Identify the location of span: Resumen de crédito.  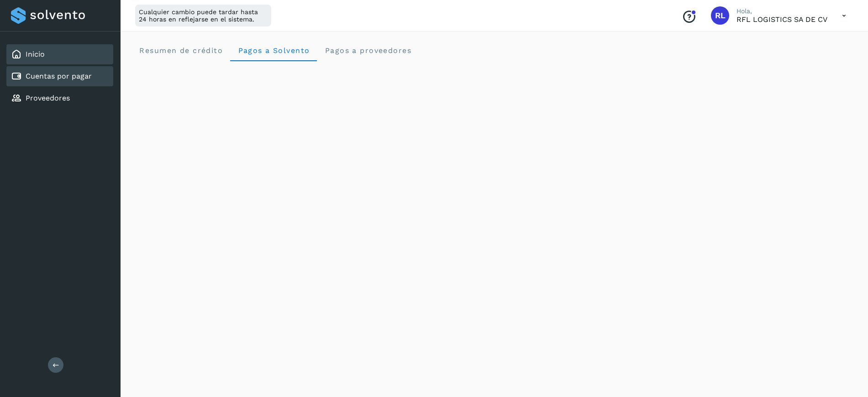
(181, 50).